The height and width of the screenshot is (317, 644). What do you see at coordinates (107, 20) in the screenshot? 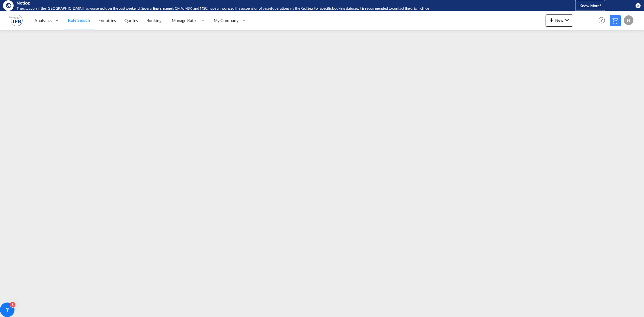
I see `span: Enquiries` at bounding box center [107, 20].